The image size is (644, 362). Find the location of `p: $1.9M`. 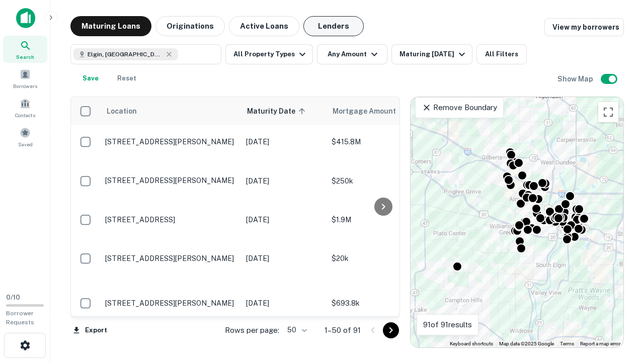

p: $1.9M is located at coordinates (382, 220).